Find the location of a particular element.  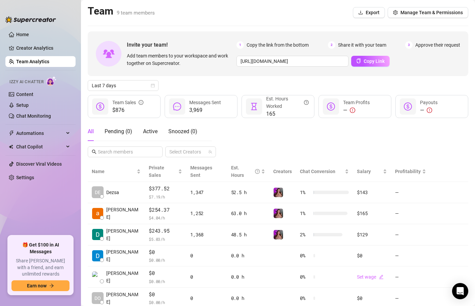

img: Deisy is located at coordinates (98, 234).